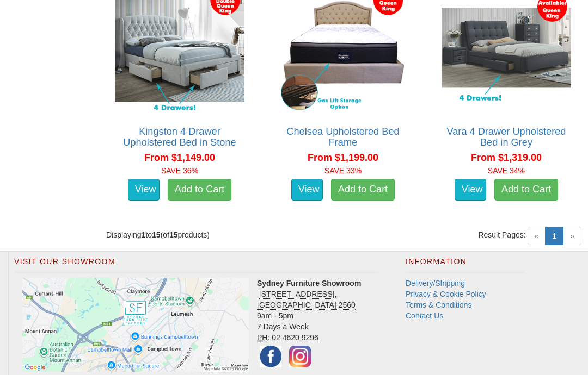  Describe the element at coordinates (465, 265) in the screenshot. I see `h2: Information` at that location.